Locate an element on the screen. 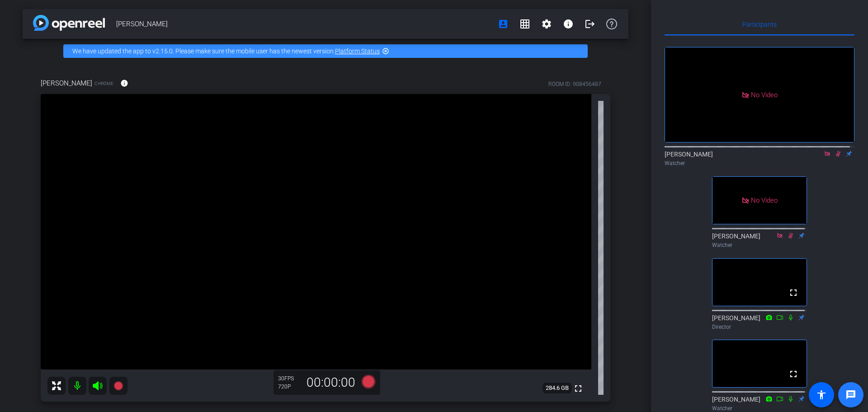 Image resolution: width=868 pixels, height=412 pixels. mat-icon: settings is located at coordinates (547, 24).